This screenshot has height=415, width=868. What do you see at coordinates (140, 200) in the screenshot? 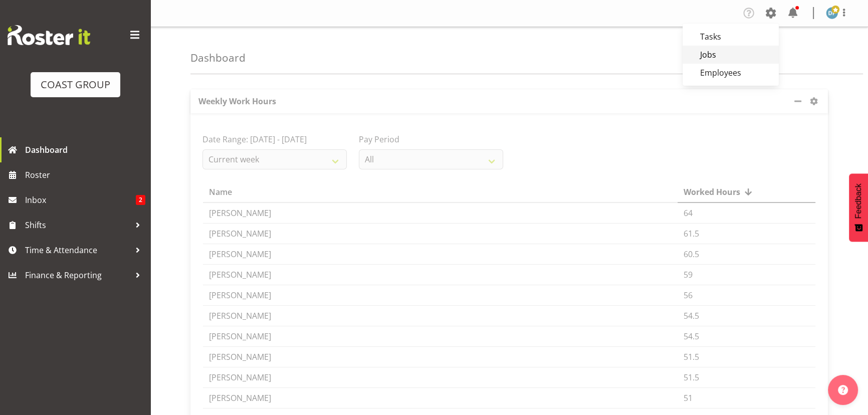
I see `span: 2` at bounding box center [140, 200].